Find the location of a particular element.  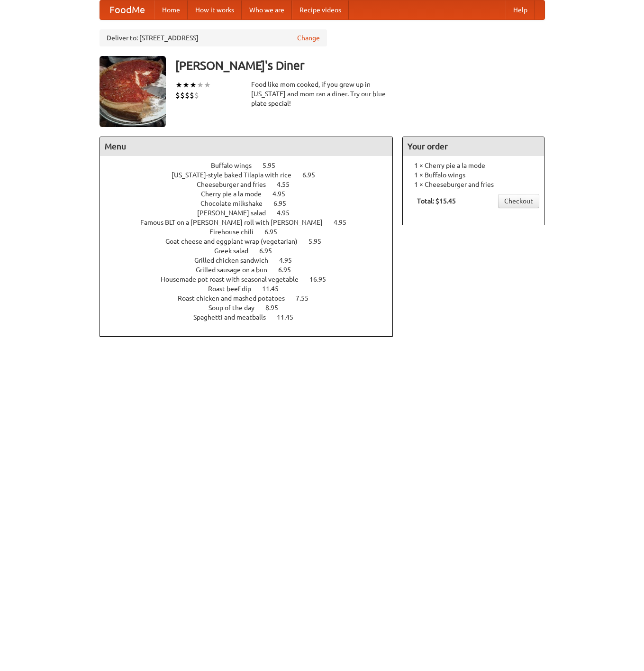

a: Firehouse chili 6.95 is located at coordinates (252, 232).